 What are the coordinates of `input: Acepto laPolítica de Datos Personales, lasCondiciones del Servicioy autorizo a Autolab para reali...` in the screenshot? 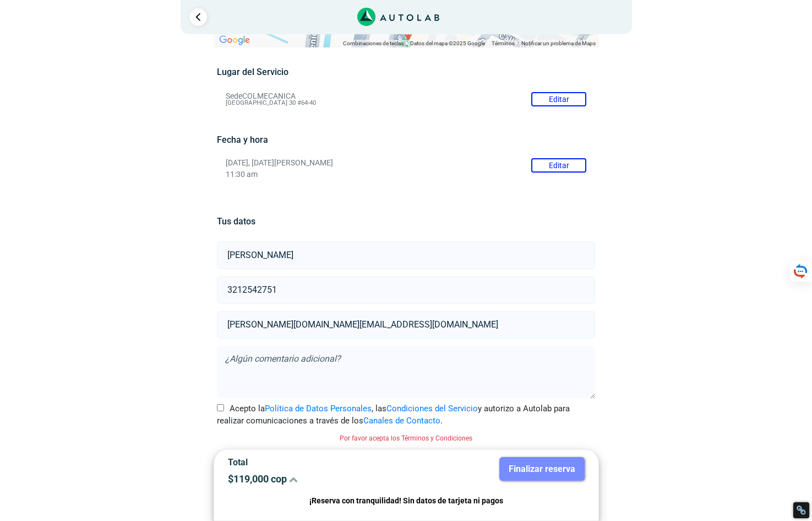 It's located at (220, 408).